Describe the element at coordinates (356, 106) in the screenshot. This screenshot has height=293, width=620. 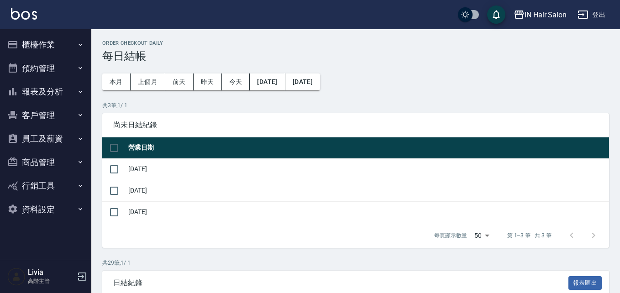
I see `p: 共 3 筆, 1 / 1` at that location.